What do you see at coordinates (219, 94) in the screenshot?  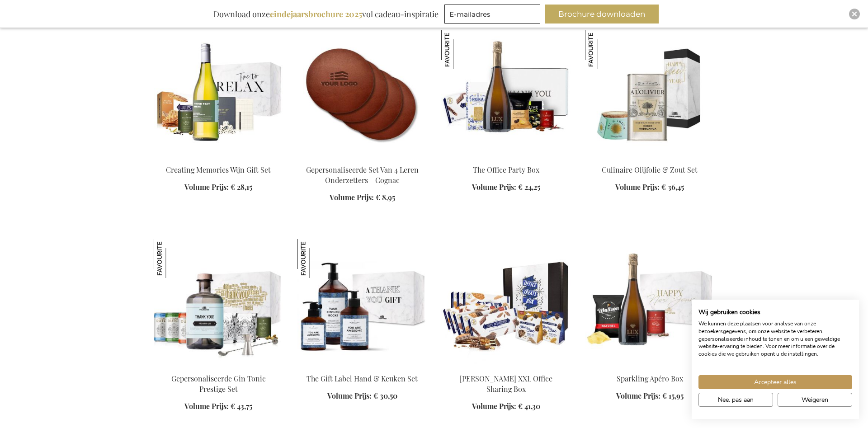 I see `img: Personalised White Wine` at bounding box center [219, 94].